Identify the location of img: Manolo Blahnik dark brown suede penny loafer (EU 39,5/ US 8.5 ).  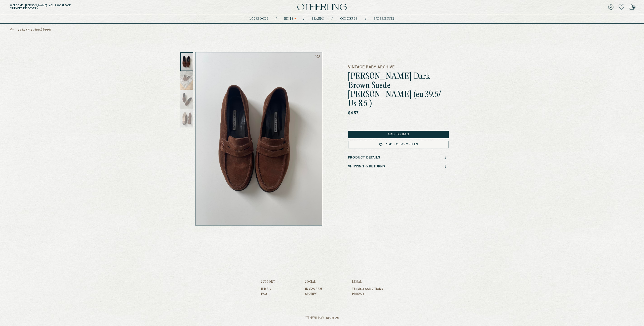
(259, 139).